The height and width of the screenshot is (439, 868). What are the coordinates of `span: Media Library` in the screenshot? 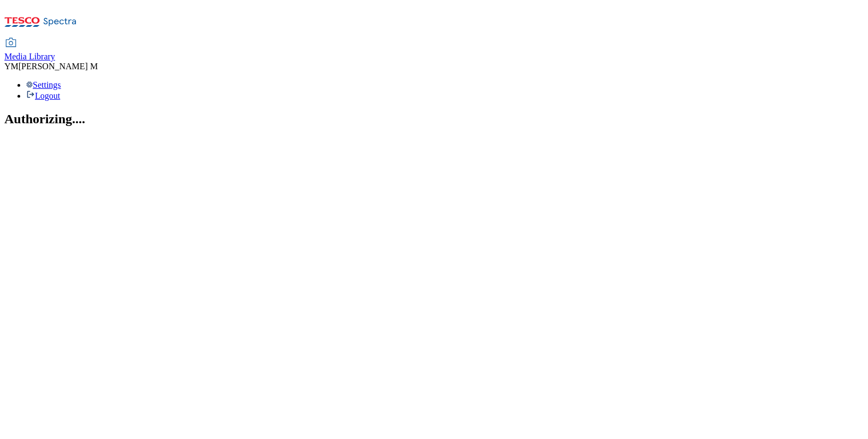 It's located at (30, 56).